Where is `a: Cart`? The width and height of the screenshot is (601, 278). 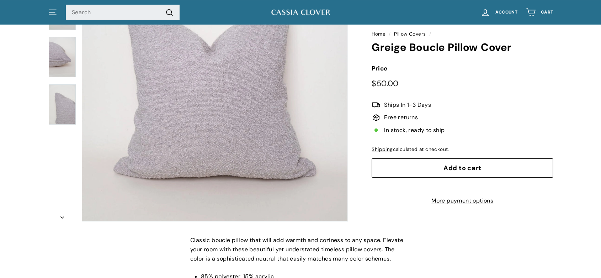
a: Cart is located at coordinates (539, 12).